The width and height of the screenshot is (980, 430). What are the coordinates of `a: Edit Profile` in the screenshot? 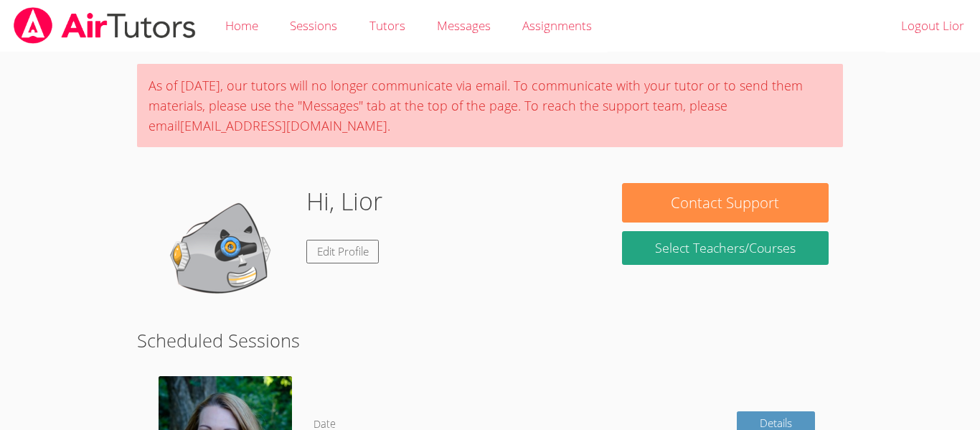 It's located at (343, 251).